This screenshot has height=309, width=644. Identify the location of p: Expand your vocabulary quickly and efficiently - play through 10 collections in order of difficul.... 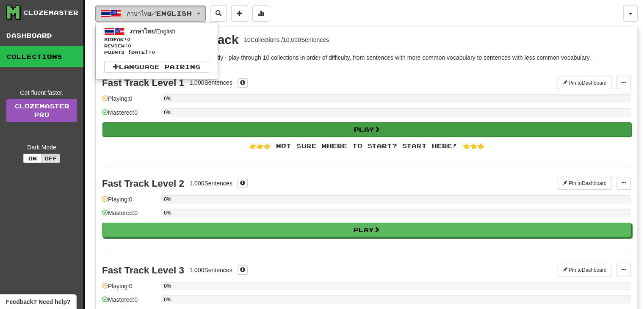
(366, 58).